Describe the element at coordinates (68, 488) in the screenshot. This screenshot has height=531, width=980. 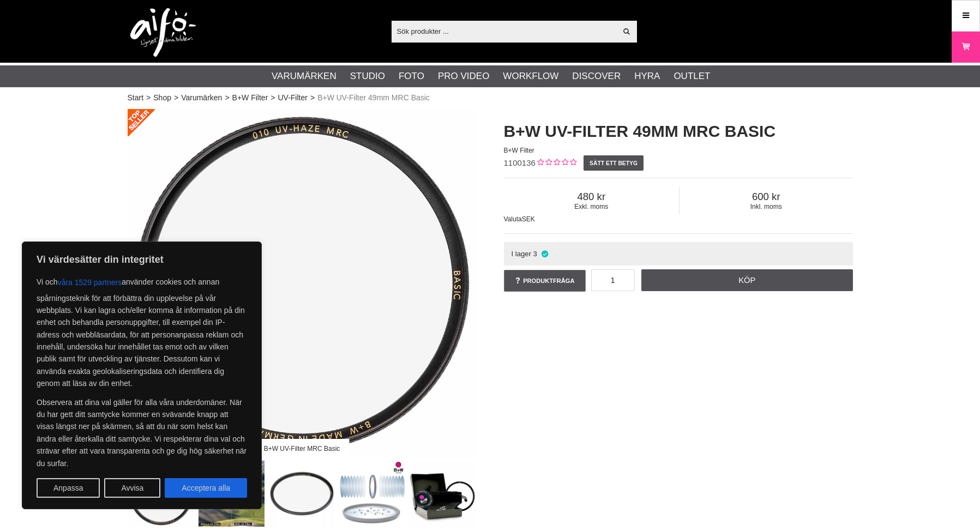
I see `button: Anpassa` at that location.